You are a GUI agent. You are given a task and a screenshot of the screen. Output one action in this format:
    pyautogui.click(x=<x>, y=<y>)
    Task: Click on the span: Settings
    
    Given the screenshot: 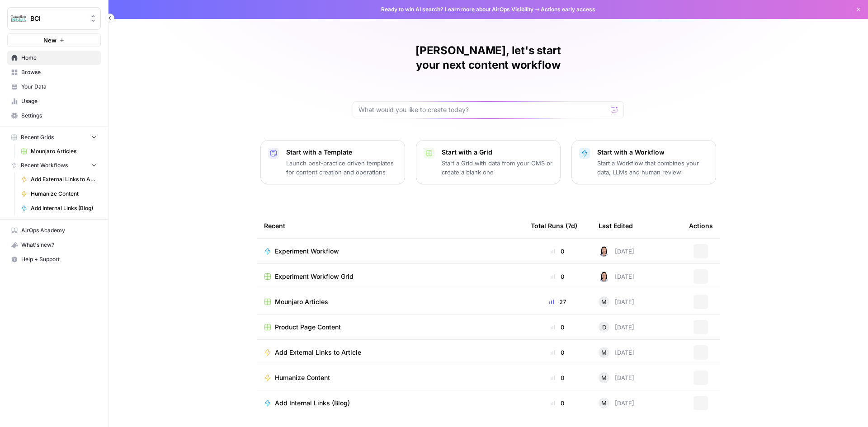 What is the action you would take?
    pyautogui.click(x=59, y=116)
    